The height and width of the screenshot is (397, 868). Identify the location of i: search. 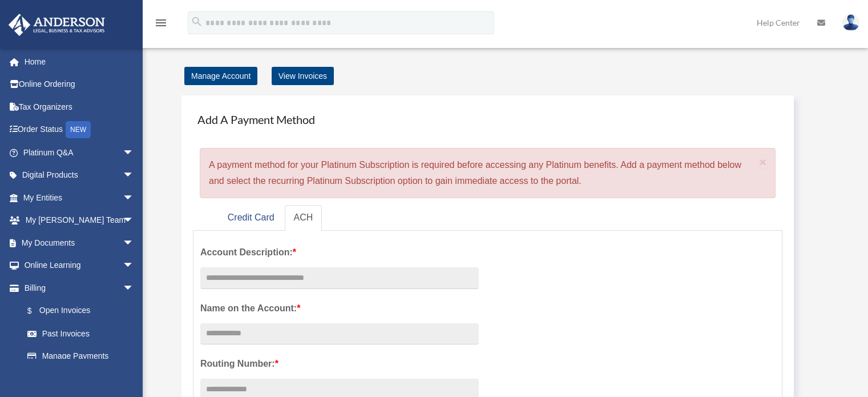
(197, 22).